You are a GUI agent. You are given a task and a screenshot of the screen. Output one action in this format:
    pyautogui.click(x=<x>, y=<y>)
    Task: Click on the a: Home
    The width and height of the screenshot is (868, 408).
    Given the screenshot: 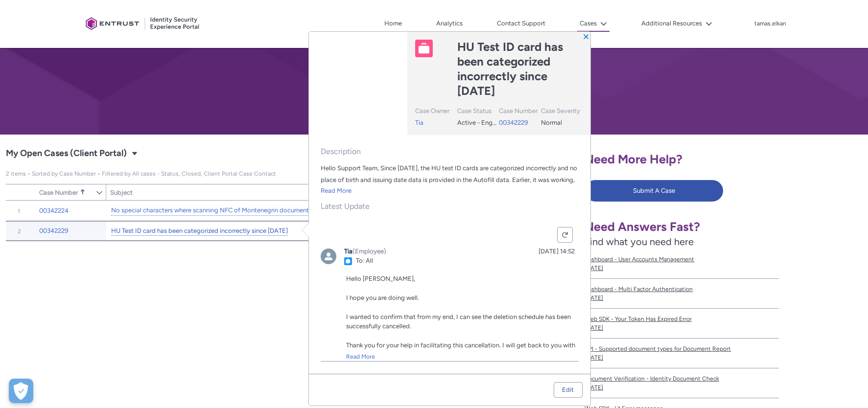 What is the action you would take?
    pyautogui.click(x=393, y=23)
    